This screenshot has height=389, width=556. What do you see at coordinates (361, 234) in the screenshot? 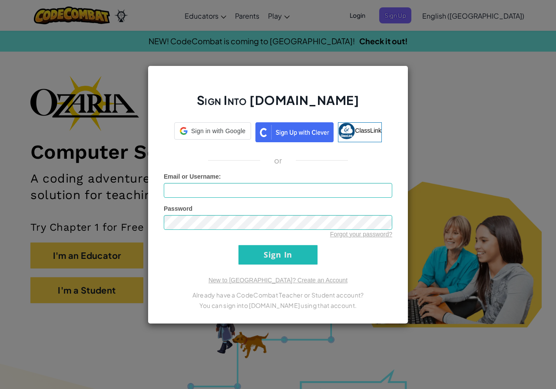
I see `a: Forgot your password?` at bounding box center [361, 234].